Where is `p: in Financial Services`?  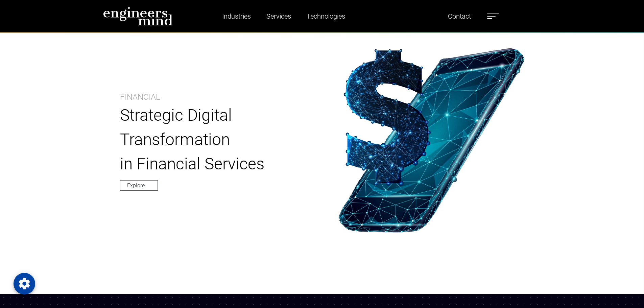 p: in Financial Services is located at coordinates (213, 164).